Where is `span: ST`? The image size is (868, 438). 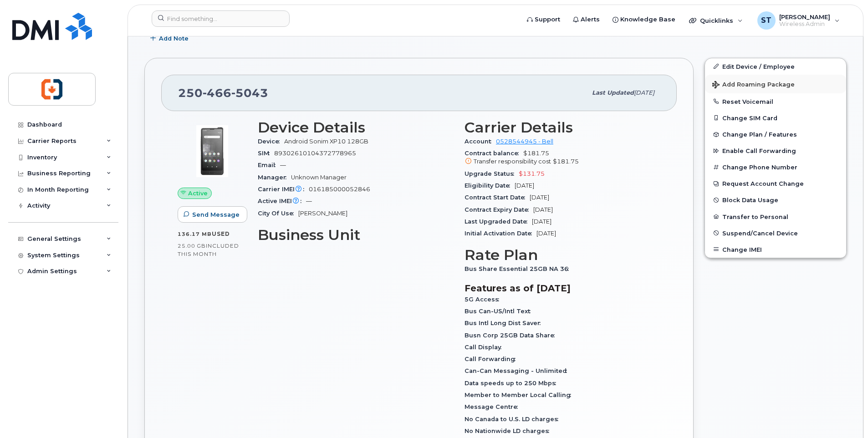
span: ST is located at coordinates (766, 20).